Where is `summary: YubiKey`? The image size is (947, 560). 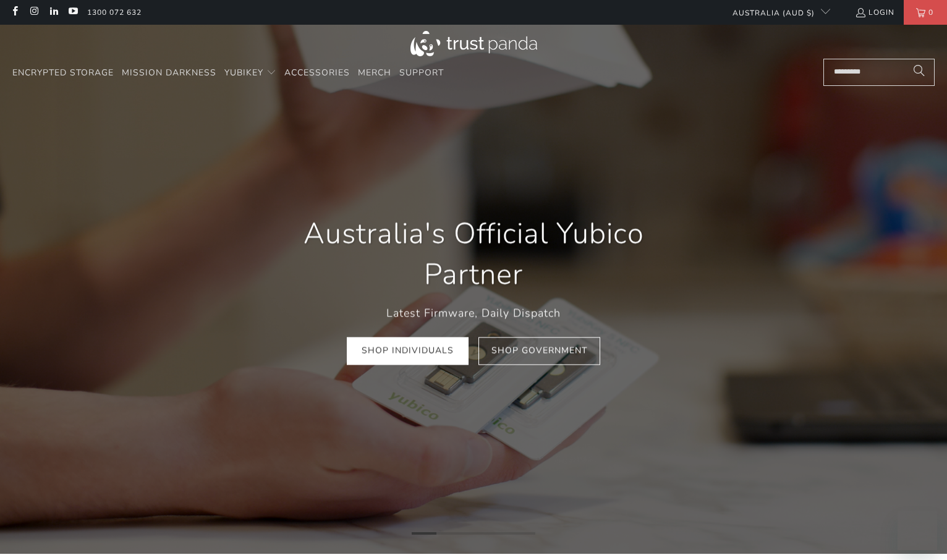
summary: YubiKey is located at coordinates (250, 73).